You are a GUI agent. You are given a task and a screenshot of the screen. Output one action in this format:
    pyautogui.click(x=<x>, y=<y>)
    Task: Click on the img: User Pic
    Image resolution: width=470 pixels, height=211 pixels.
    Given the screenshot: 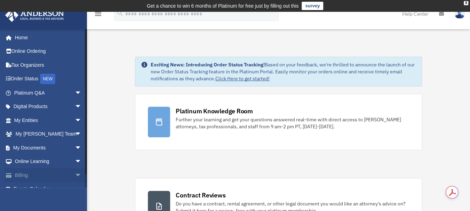 What is the action you would take?
    pyautogui.click(x=460, y=14)
    